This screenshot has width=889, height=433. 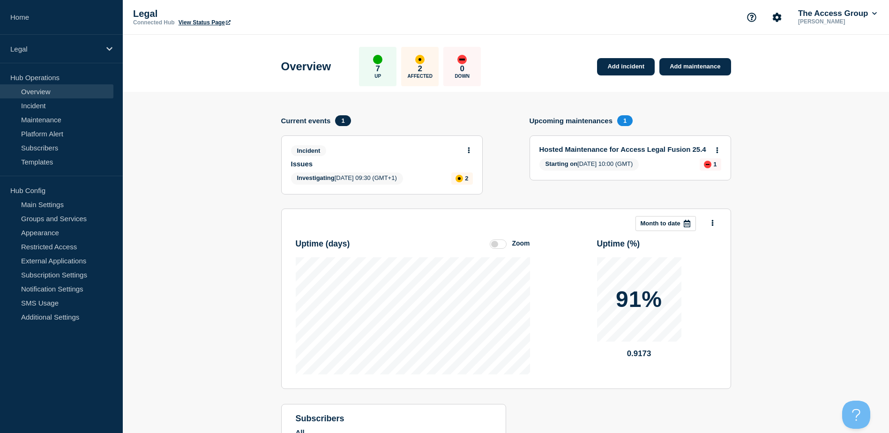 I want to click on a: Add maintenance, so click(x=695, y=67).